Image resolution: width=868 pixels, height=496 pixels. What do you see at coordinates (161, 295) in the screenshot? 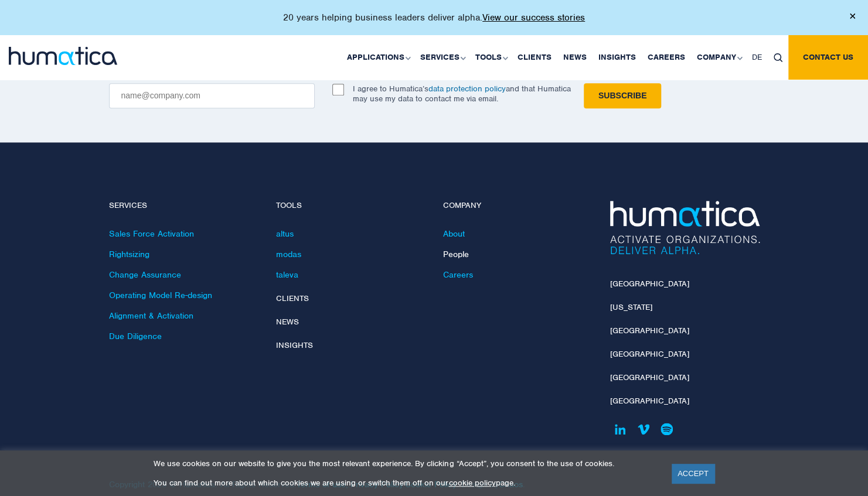
I see `a: Operating Model Re-design` at bounding box center [161, 295].